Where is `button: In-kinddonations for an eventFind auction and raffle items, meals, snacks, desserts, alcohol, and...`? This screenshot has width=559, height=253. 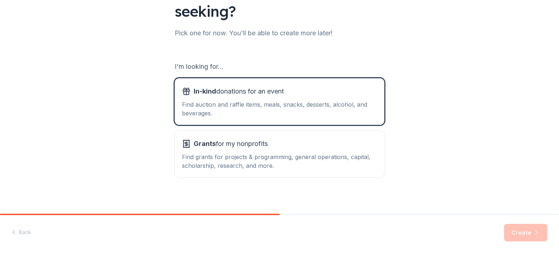 button: In-kinddonations for an eventFind auction and raffle items, meals, snacks, desserts, alcohol, and... is located at coordinates (280, 102).